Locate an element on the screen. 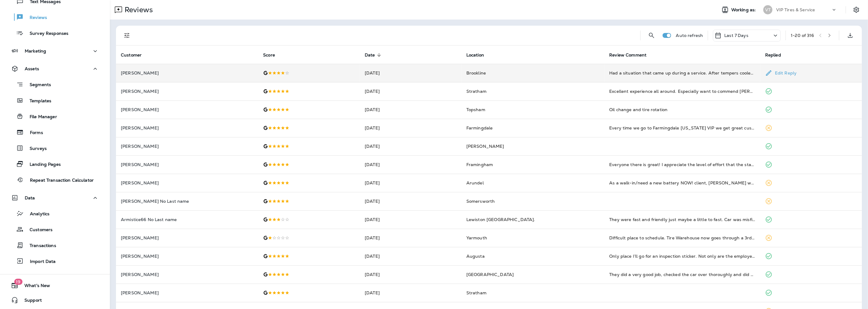 The width and height of the screenshot is (868, 309). p: Segments is located at coordinates (37, 85).